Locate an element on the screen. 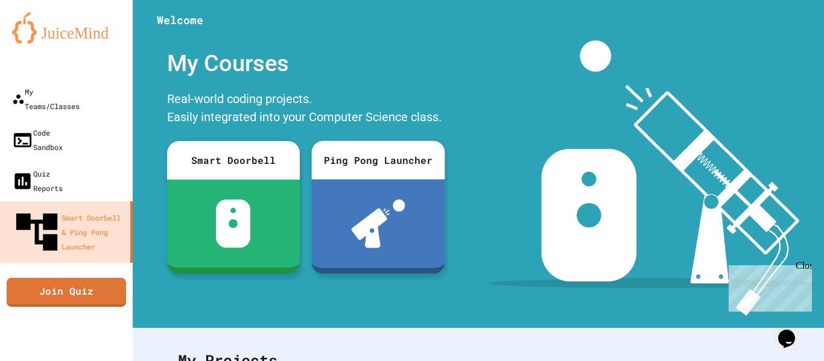  div: Smart Doorbell & Ping Pong Launcher is located at coordinates (69, 232).